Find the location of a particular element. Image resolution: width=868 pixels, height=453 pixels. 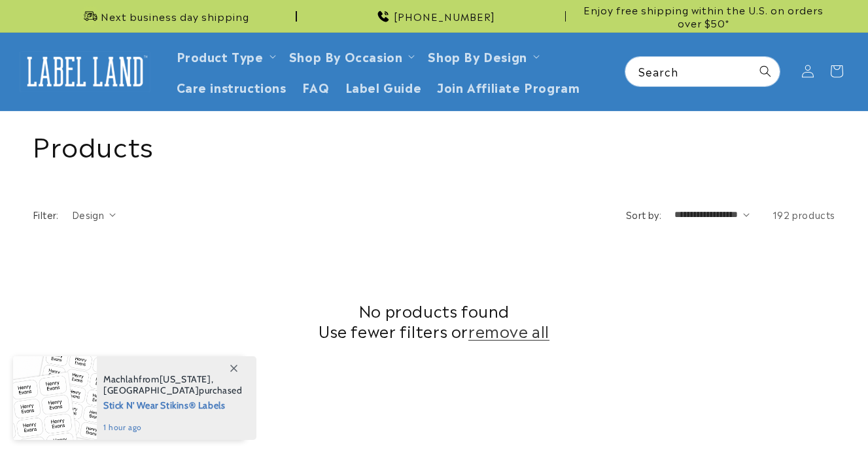

span: Join Affiliate Program is located at coordinates (509, 86).